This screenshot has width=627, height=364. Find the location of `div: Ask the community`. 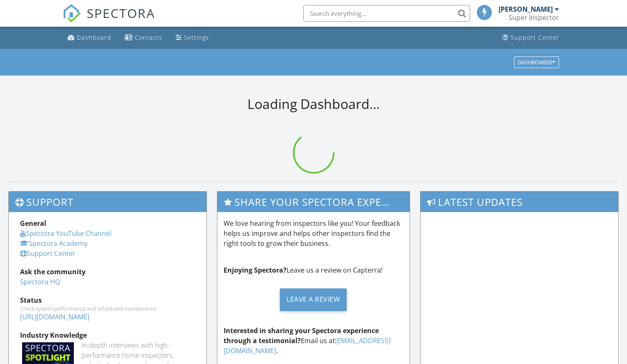

div: Ask the community is located at coordinates (108, 272).